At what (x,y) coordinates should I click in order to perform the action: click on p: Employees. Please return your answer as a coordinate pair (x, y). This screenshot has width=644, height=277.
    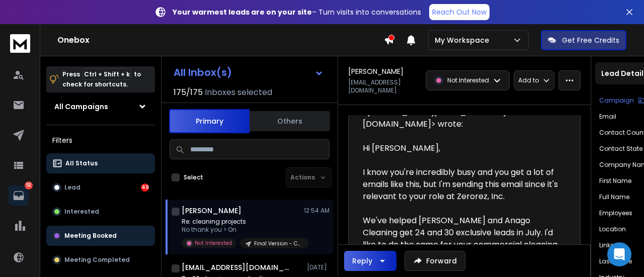
    Looking at the image, I should click on (615, 213).